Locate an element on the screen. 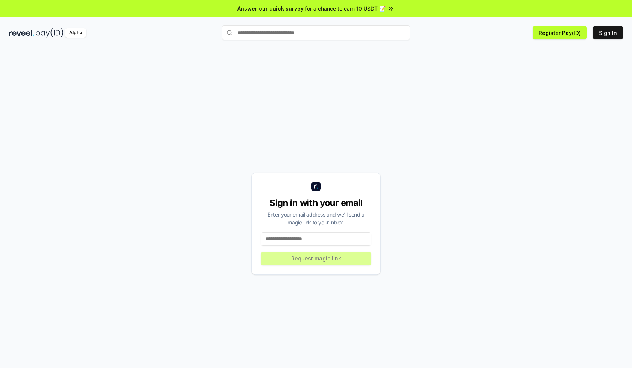 Image resolution: width=632 pixels, height=368 pixels. button: Register Pay(ID) is located at coordinates (560, 33).